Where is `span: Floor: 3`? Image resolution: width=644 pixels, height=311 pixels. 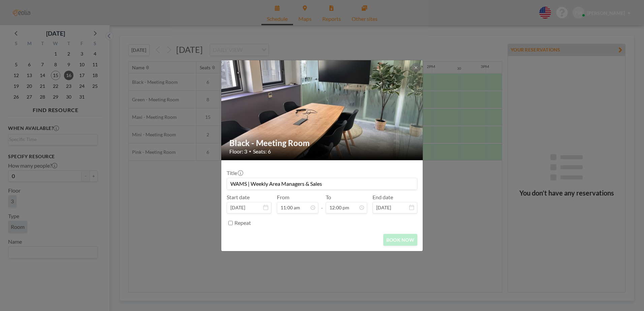
span: Floor: 3 is located at coordinates (238, 152).